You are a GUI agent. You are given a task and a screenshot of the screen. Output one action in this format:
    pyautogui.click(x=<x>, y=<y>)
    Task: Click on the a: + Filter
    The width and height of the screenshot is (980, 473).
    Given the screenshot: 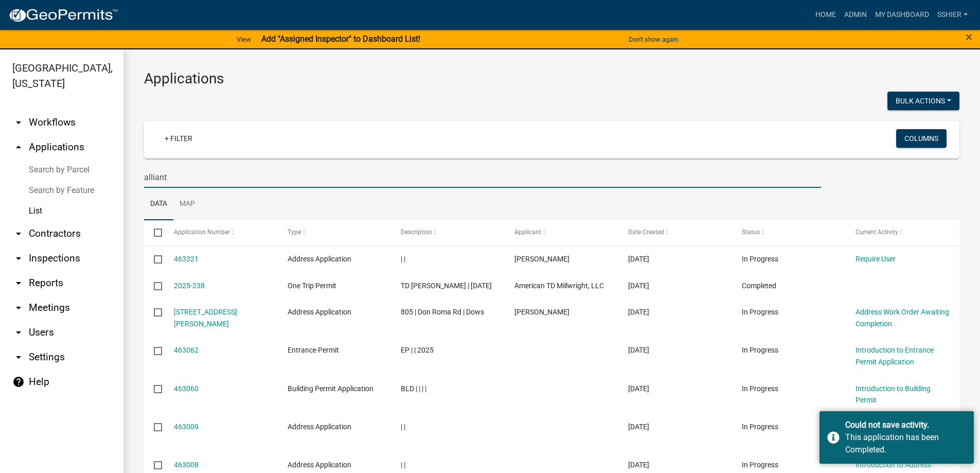 What is the action you would take?
    pyautogui.click(x=179, y=139)
    